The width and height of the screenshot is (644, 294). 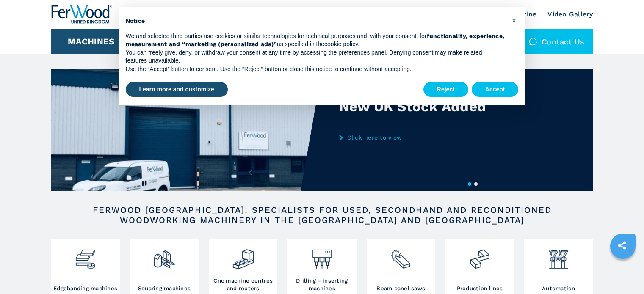 I want to click on h3: Beam panel saws, so click(x=401, y=288).